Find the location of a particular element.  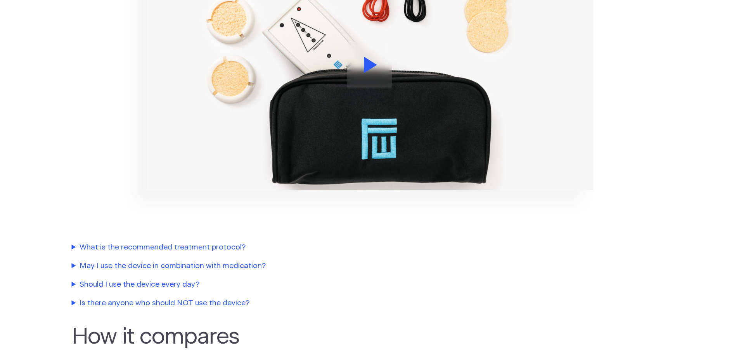

summary: May I use the device in combination with medication? is located at coordinates (248, 266).